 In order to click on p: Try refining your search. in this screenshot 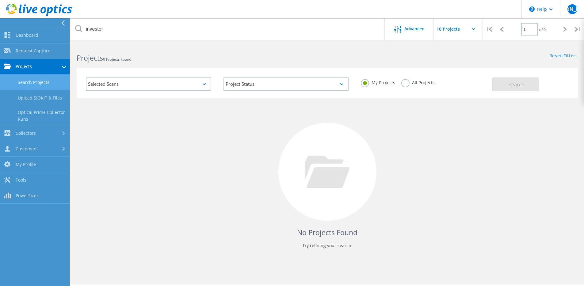, I will do `click(327, 246)`.